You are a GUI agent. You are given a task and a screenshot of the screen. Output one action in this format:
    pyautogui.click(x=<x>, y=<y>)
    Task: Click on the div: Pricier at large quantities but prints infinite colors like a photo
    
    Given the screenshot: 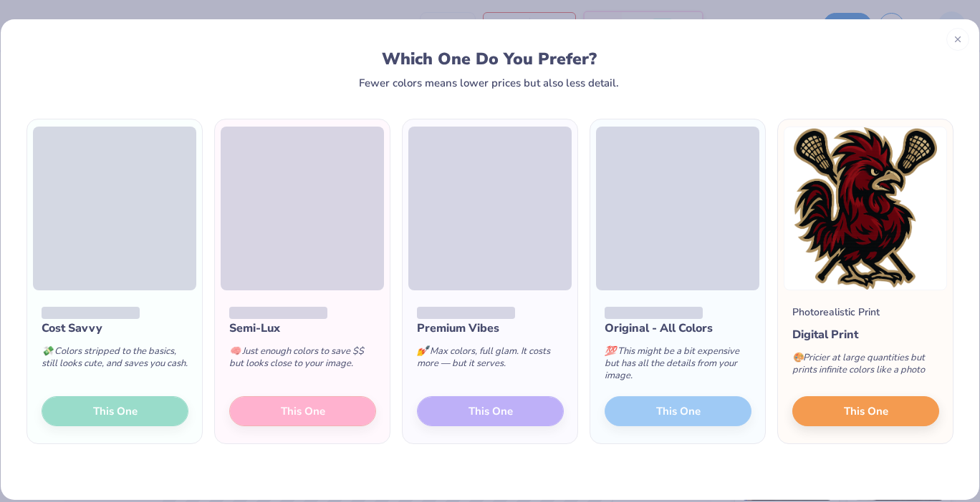 What is the action you would take?
    pyautogui.click(x=865, y=367)
    